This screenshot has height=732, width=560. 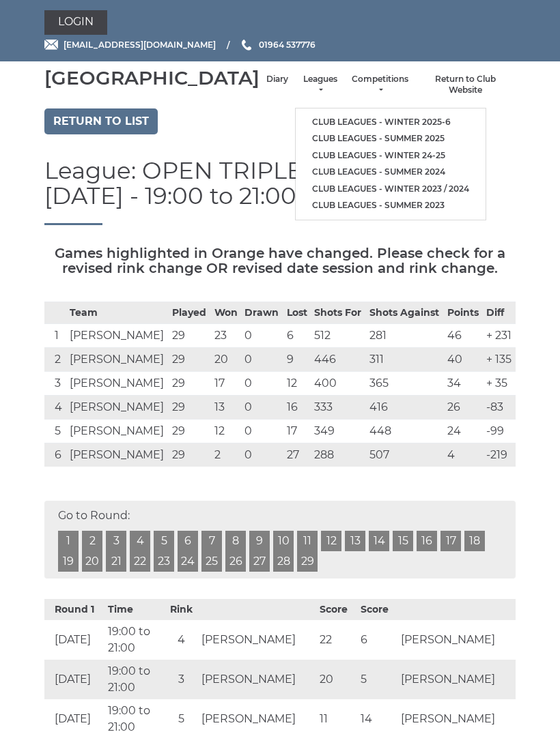 I want to click on a: 3, so click(x=116, y=541).